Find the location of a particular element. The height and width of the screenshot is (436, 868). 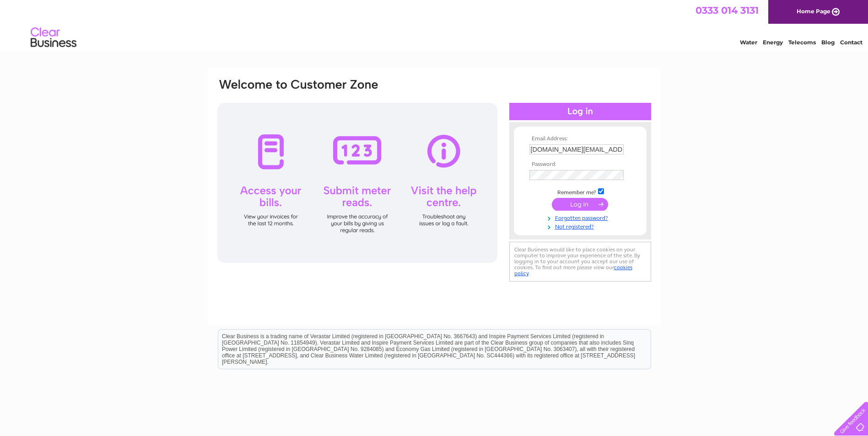

a: Water is located at coordinates (749, 43).